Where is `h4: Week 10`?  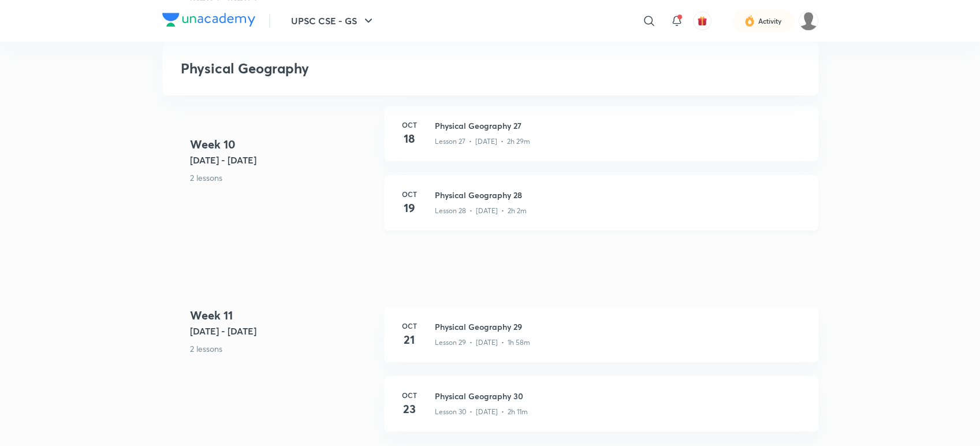
h4: Week 10 is located at coordinates (282, 144).